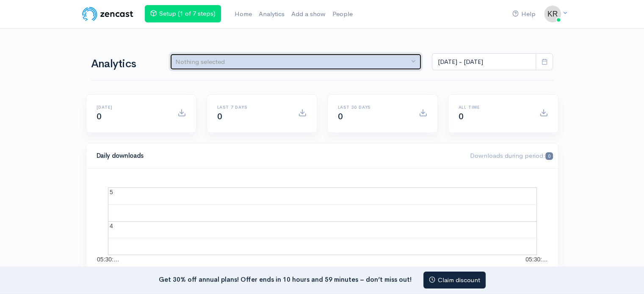 The image size is (644, 294). Describe the element at coordinates (252, 107) in the screenshot. I see `h6: Last 7 days` at that location.